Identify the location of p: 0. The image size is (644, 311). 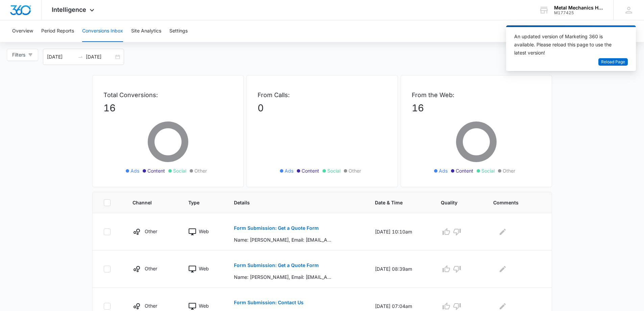
(322, 108).